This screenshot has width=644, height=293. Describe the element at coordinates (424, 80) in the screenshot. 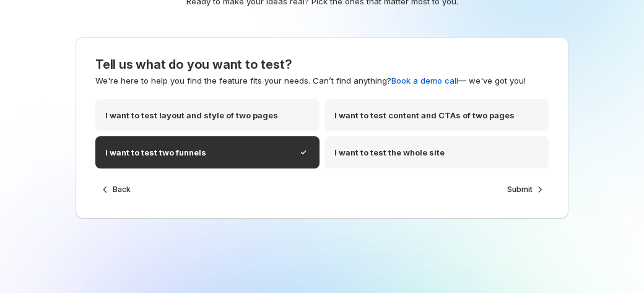

I see `a: Book a demo call` at that location.